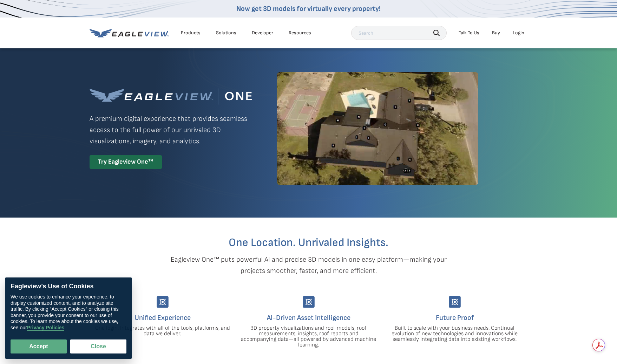 The image size is (617, 364). Describe the element at coordinates (191, 33) in the screenshot. I see `div: Products` at that location.